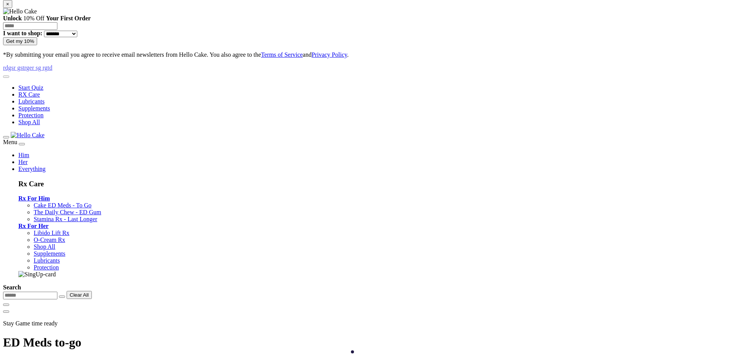 The height and width of the screenshot is (358, 729). Describe the element at coordinates (51, 232) in the screenshot. I see `a: Libido Lift Rx` at that location.